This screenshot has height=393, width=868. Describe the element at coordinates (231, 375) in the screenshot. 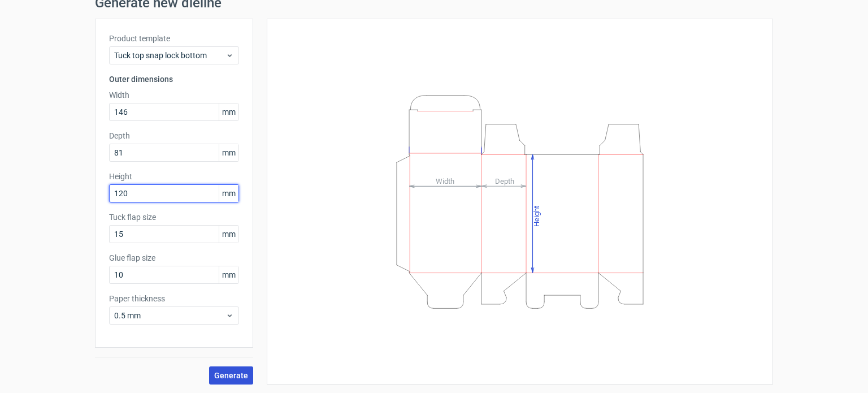

I see `button: Generate` at that location.